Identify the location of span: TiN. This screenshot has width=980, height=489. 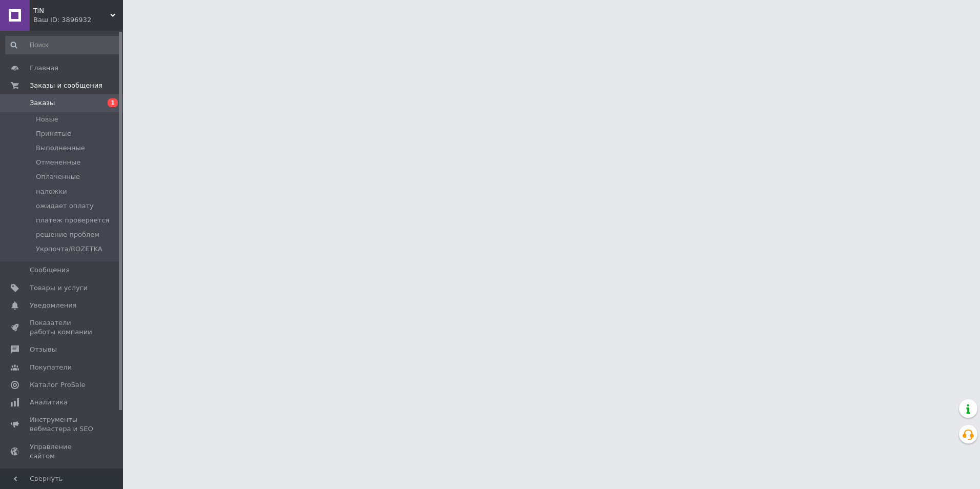
(72, 11).